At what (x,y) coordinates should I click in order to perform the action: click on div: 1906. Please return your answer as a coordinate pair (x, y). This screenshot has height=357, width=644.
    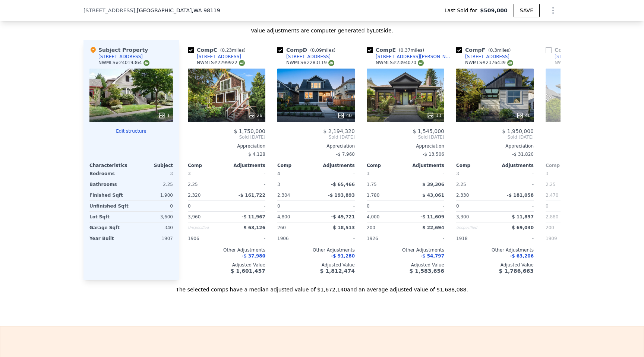
    Looking at the image, I should click on (206, 239).